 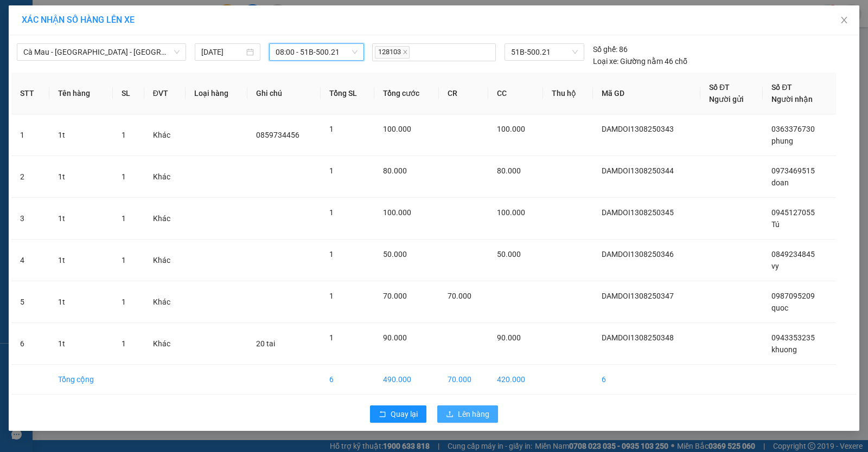 I want to click on div: Giường nằm 46 chỗ, so click(x=640, y=61).